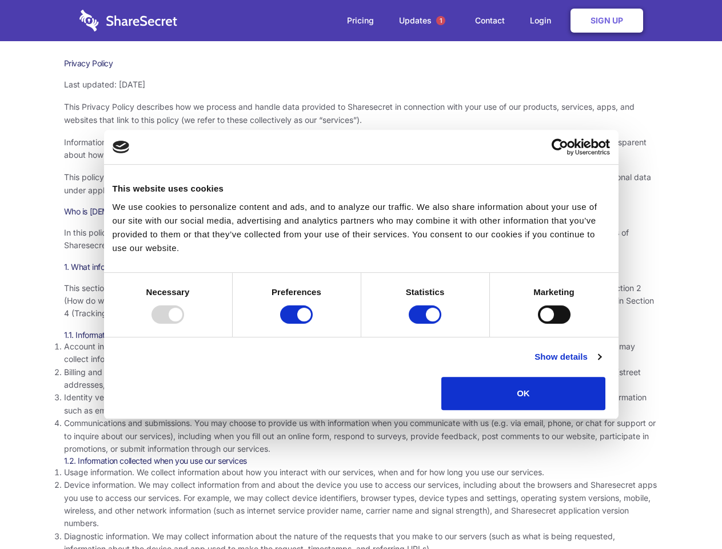 This screenshot has height=549, width=722. Describe the element at coordinates (349, 113) in the screenshot. I see `span: This Privacy Policy describes how we process and handle data provided to Sharesecret in connectio...` at that location.